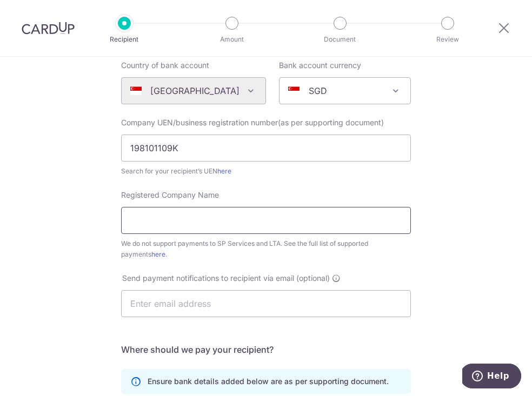  Describe the element at coordinates (448, 39) in the screenshot. I see `p: Review` at that location.